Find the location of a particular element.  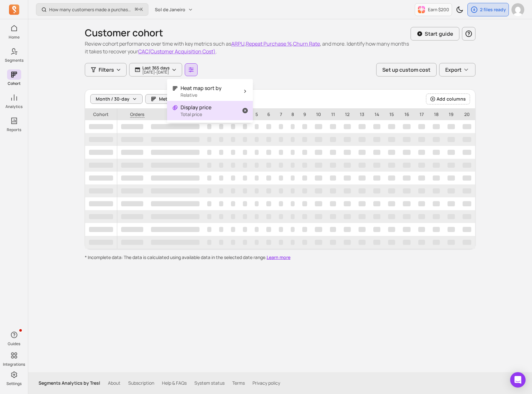

button: Learn more is located at coordinates (278, 257).